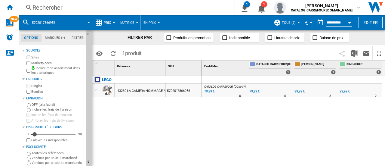 The image size is (385, 166). What do you see at coordinates (143, 38) in the screenshot?
I see `div: FILTRER PAR` at bounding box center [143, 38].